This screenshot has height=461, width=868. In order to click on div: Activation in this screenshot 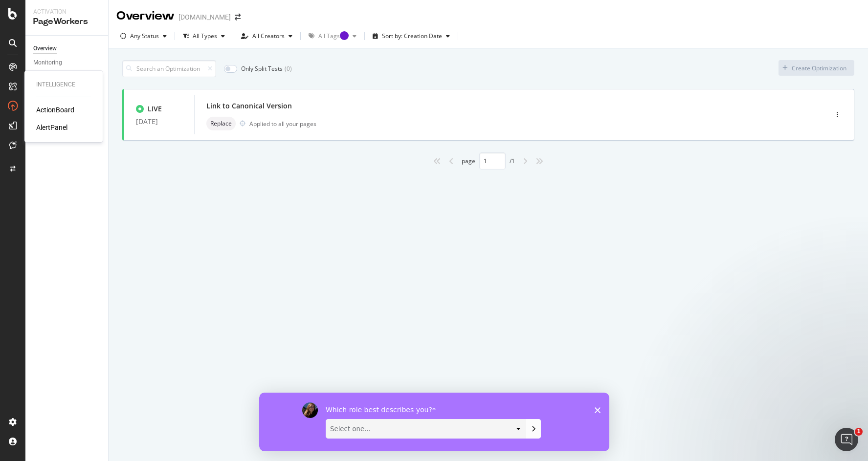, I will do `click(67, 11)`.